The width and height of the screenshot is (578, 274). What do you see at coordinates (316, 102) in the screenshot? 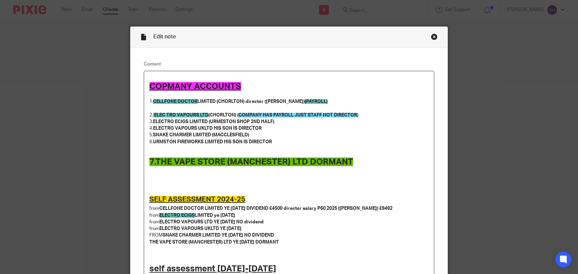
I see `span: (PAYROLL)` at bounding box center [316, 102].